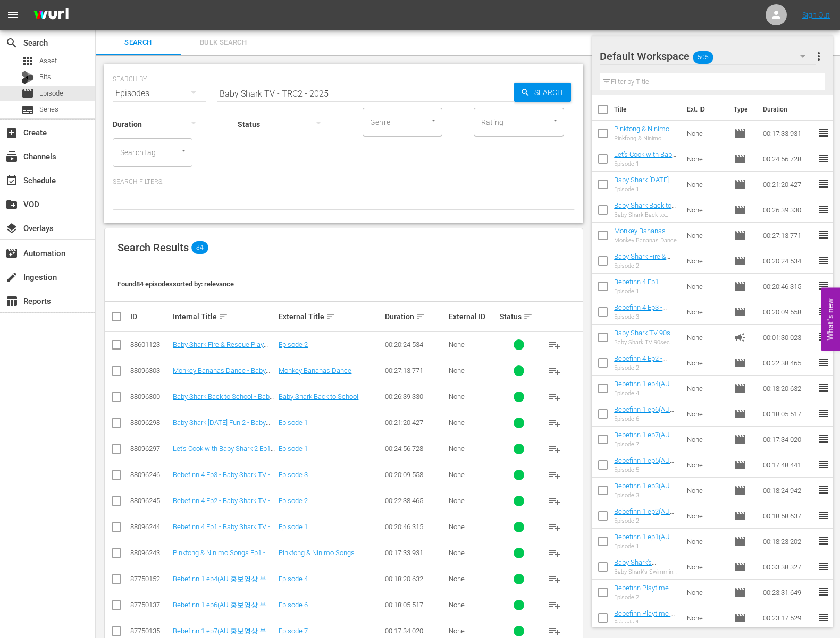  Describe the element at coordinates (788, 388) in the screenshot. I see `td: 00:18:20.632` at that location.